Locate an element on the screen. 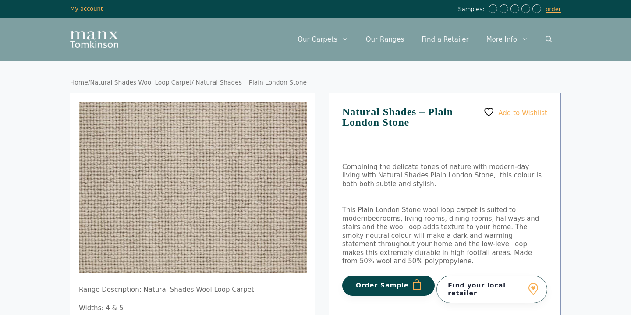 This screenshot has width=631, height=315. a: Open Search Bar is located at coordinates (548, 39).